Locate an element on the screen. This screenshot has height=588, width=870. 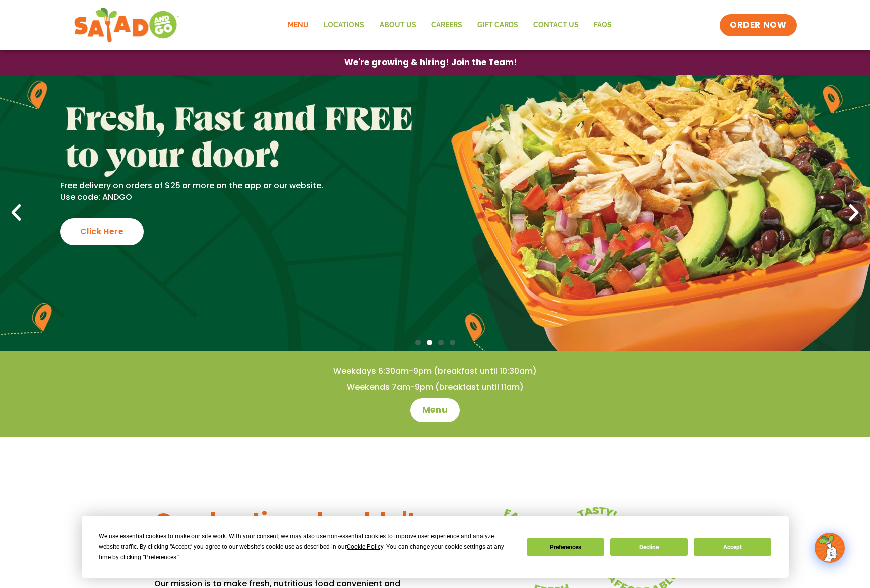
span: Go to slide 3 is located at coordinates (441, 342).